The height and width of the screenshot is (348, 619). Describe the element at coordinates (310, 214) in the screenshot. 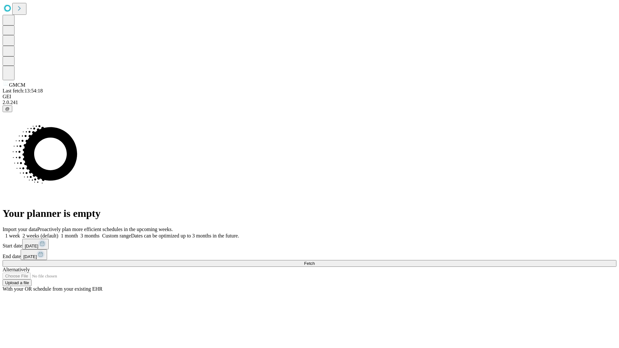

I see `h1: Your planner is empty` at that location.